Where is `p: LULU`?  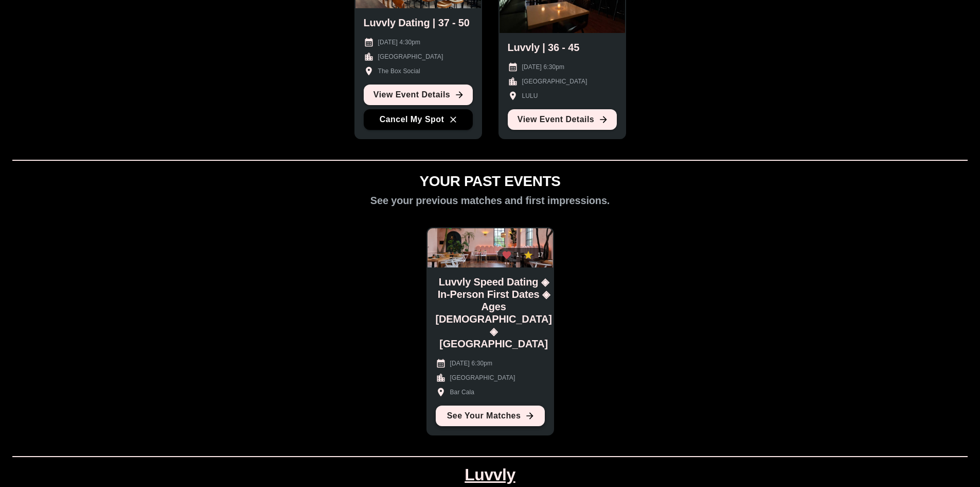
p: LULU is located at coordinates (530, 96).